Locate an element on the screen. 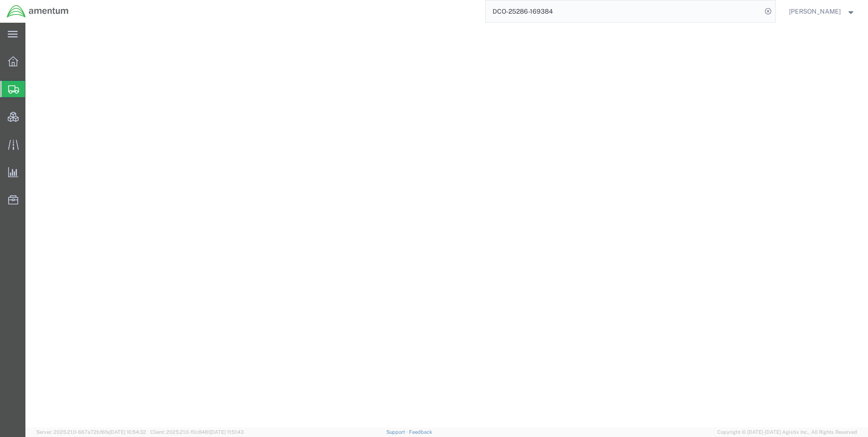 The width and height of the screenshot is (868, 437). a: Support is located at coordinates (398, 432).